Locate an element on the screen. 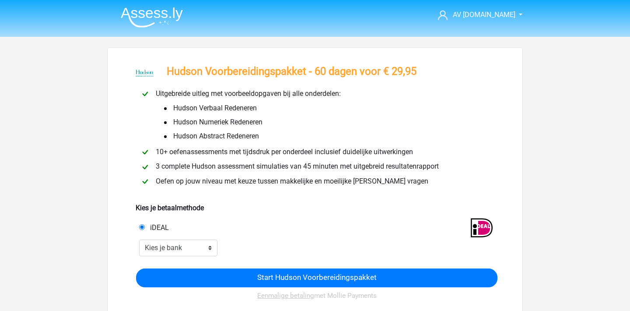 The width and height of the screenshot is (630, 311). h3: Hudson Voorbereidingspakket - 60 dagen voor € 29,95 is located at coordinates (291, 71).